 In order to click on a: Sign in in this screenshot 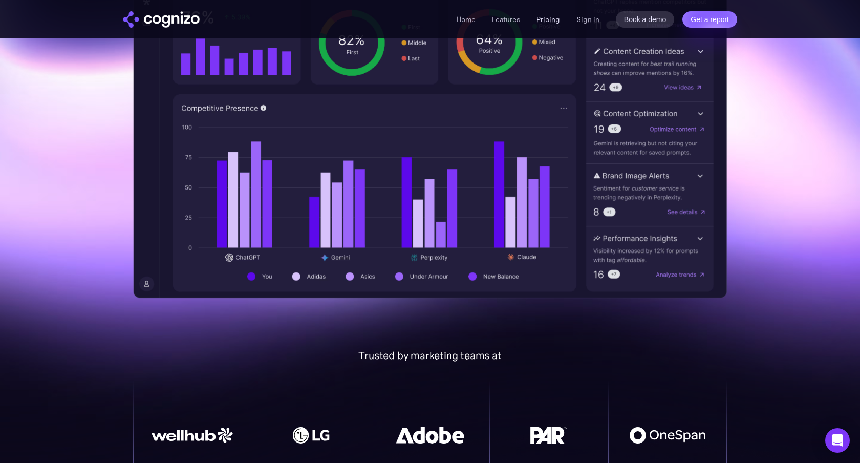, I will do `click(588, 19)`.